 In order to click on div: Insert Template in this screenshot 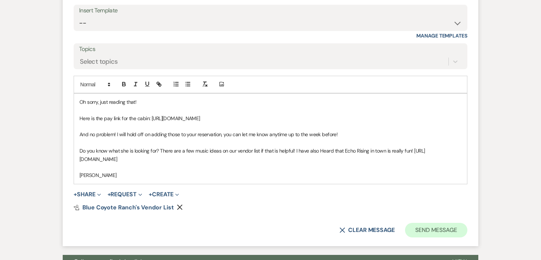, I will do `click(271, 11)`.